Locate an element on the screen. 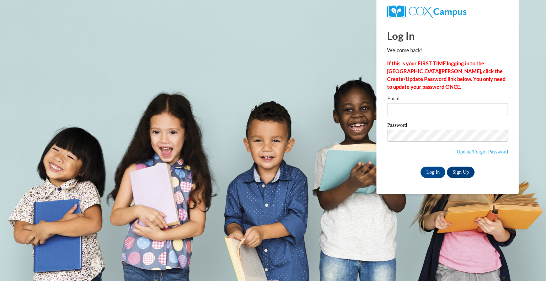 Image resolution: width=546 pixels, height=281 pixels. a: COX Campus is located at coordinates (426, 11).